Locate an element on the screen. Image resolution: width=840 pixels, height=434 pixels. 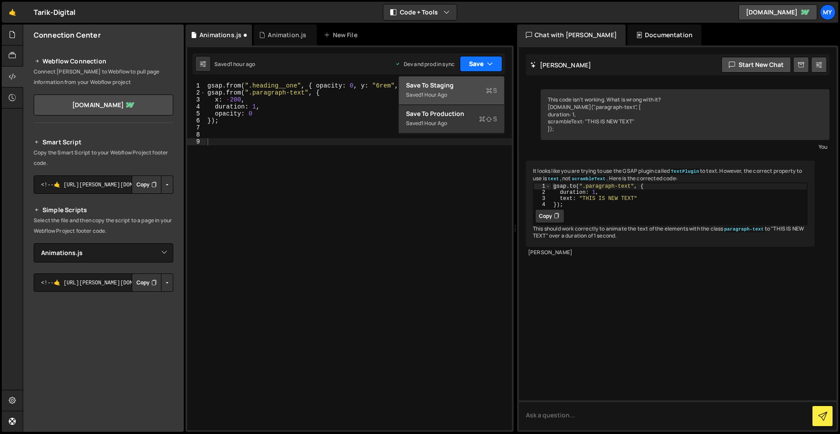
code: text is located at coordinates (553, 179).